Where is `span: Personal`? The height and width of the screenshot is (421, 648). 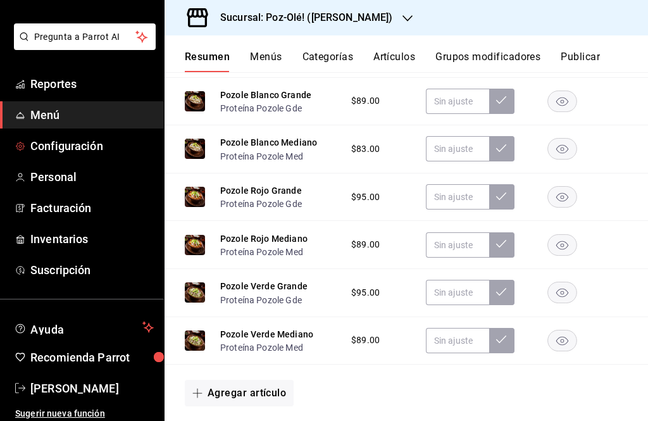 span: Personal is located at coordinates (92, 177).